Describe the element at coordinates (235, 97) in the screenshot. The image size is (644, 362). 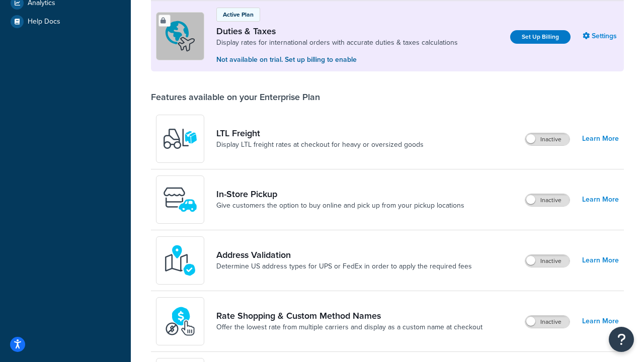
I see `div: Features available on your Enterprise Plan` at that location.